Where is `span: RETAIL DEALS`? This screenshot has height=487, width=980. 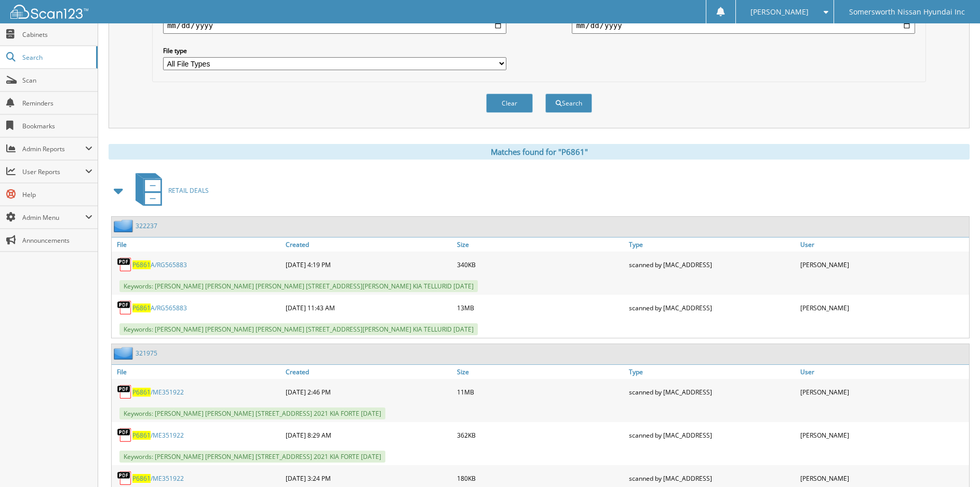
span: RETAIL DEALS is located at coordinates (188, 190).